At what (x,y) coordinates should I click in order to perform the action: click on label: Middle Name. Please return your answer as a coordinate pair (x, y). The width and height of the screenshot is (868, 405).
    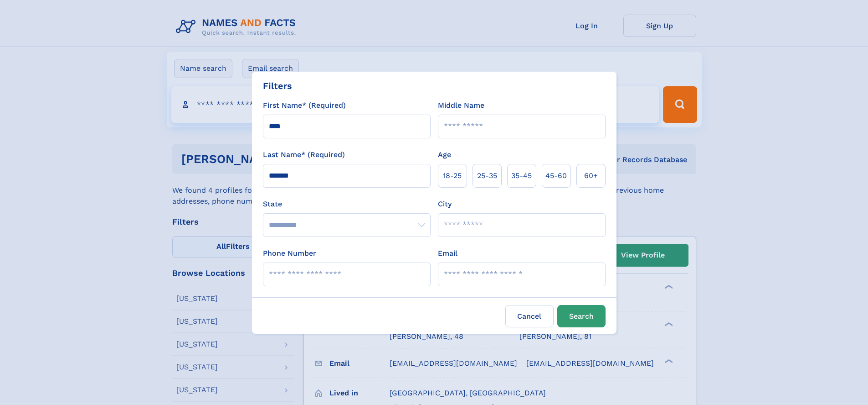
    Looking at the image, I should click on (461, 105).